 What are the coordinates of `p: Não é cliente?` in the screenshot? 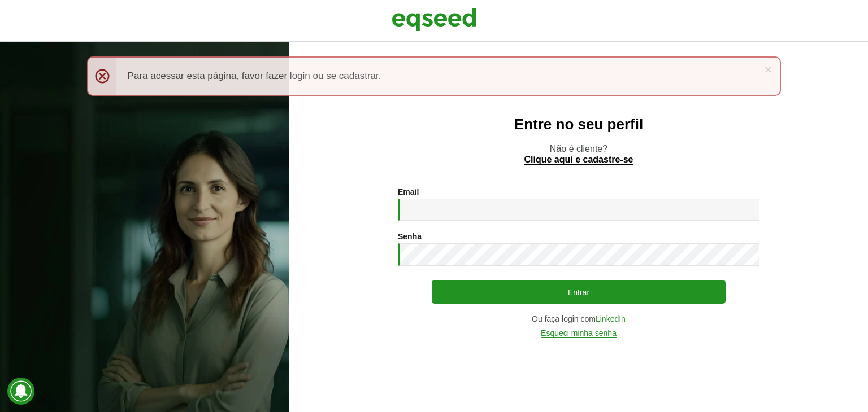 It's located at (578, 154).